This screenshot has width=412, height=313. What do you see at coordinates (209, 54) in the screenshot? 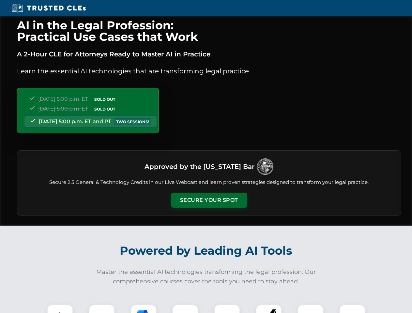
I see `p: A 2-Hour CLE for Attorneys Ready to Master AI in Practice` at bounding box center [209, 54].